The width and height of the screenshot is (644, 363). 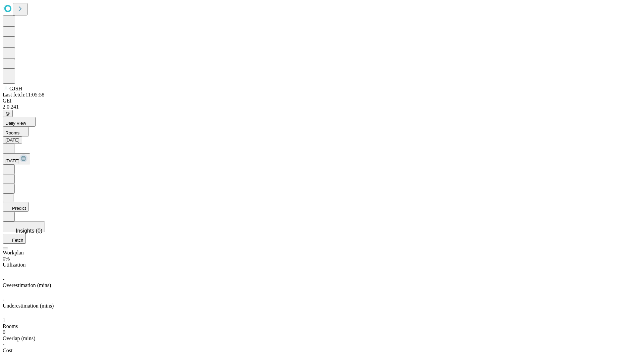 I want to click on span: 1, so click(x=4, y=320).